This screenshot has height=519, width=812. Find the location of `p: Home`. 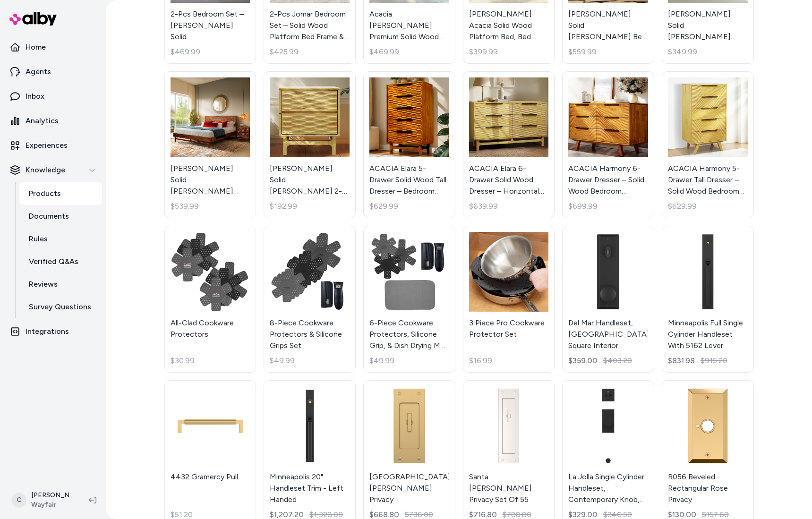

p: Home is located at coordinates (36, 48).